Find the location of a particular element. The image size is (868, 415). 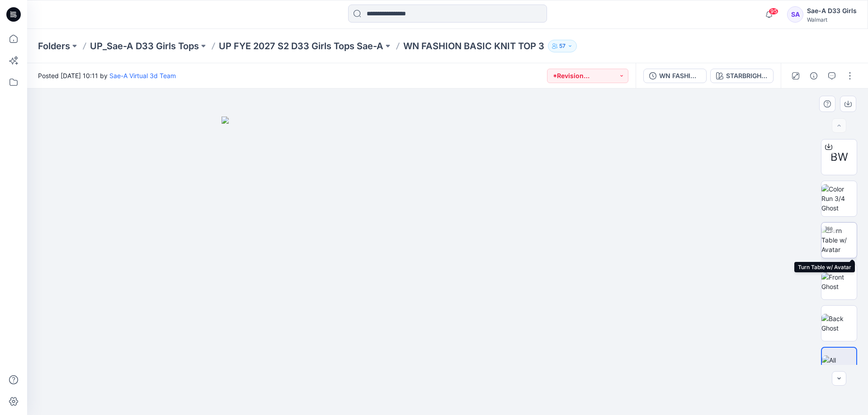

a: Sae-A Virtual 3d Team is located at coordinates (142, 75).